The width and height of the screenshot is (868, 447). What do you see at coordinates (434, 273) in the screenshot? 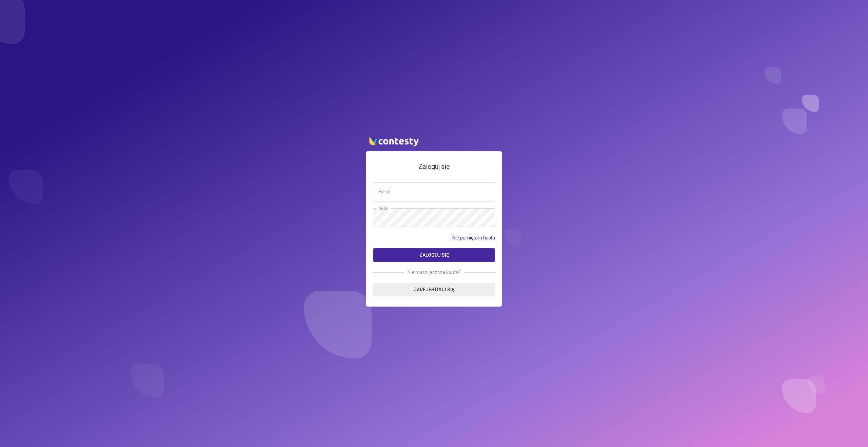
I see `span: Nie masz jeszcze konta?` at bounding box center [434, 273].